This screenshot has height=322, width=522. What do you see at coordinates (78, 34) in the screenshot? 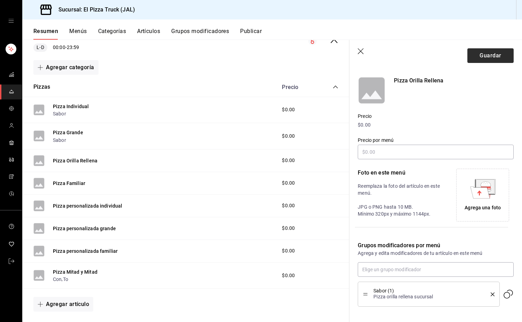
I see `button: Menús` at bounding box center [78, 34].